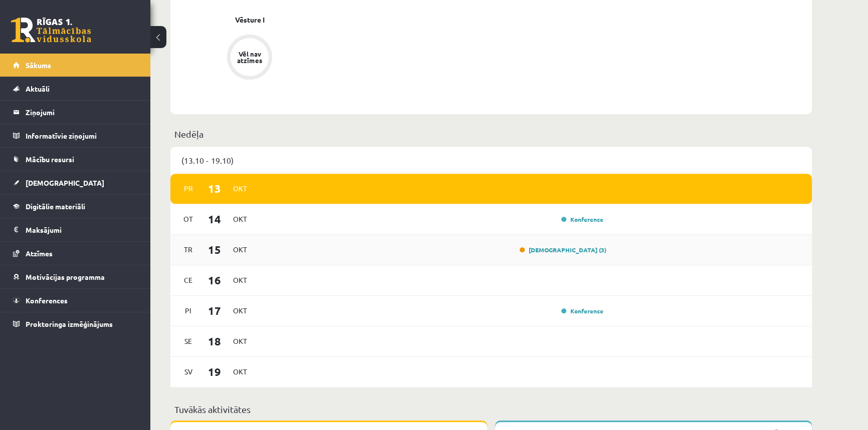  I want to click on a: Digitālie materiāli, so click(75, 206).